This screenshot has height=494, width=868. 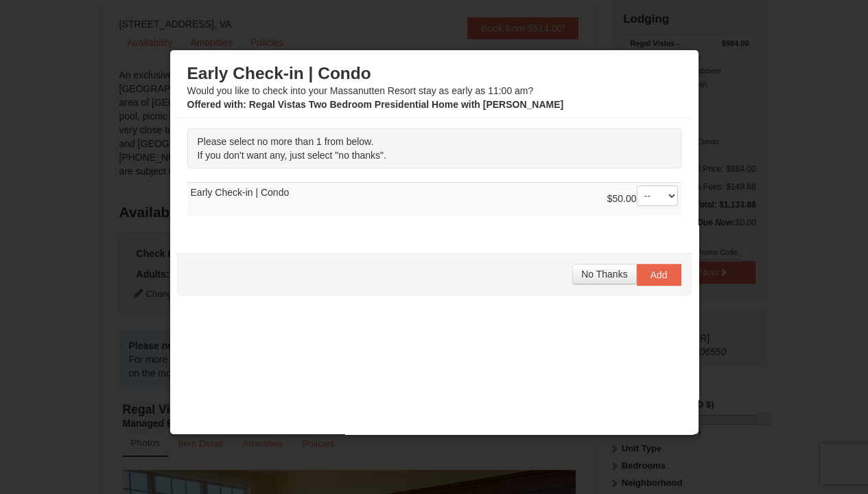 What do you see at coordinates (285, 141) in the screenshot?
I see `span: Please select no more than 1 from below.` at bounding box center [285, 141].